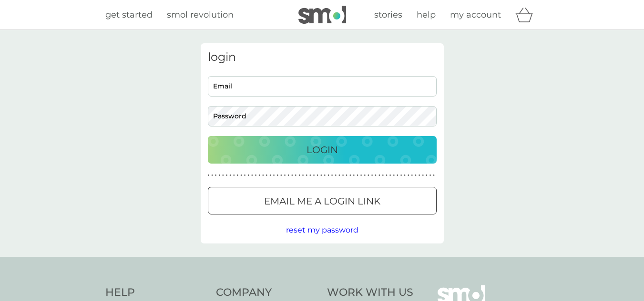  What do you see at coordinates (475, 15) in the screenshot?
I see `a: my account` at bounding box center [475, 15].